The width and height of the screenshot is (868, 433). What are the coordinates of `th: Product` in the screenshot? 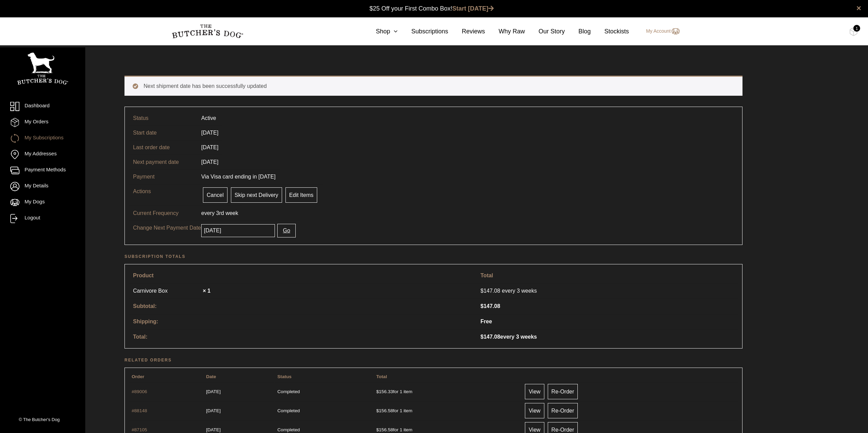 It's located at (302, 276).